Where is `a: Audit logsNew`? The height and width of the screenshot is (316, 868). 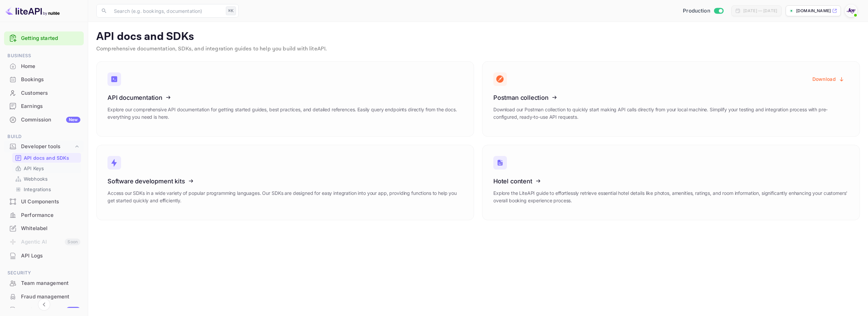 a: Audit logsNew is located at coordinates (44, 310).